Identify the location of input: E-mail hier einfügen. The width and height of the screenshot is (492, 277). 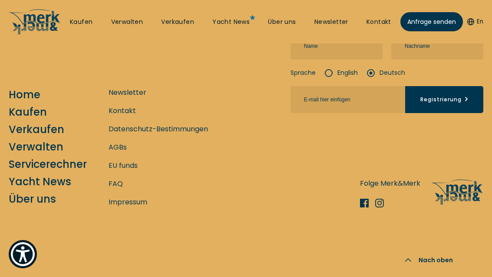
(348, 99).